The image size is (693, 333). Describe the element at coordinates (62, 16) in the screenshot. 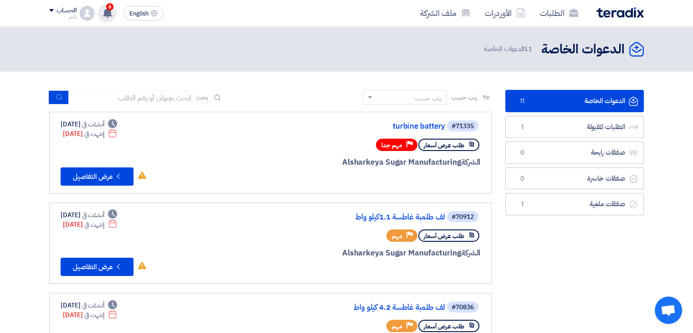

I see `div: ياسر` at that location.